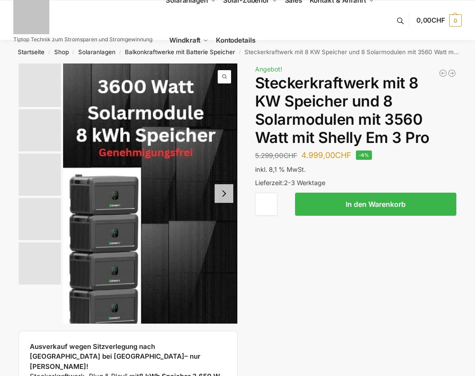  Describe the element at coordinates (40, 219) in the screenshot. I see `img: growatt-noah2000-lifepo4-batteriemodul-2048wh-speicher-fuer-balkonkraftwerk` at that location.